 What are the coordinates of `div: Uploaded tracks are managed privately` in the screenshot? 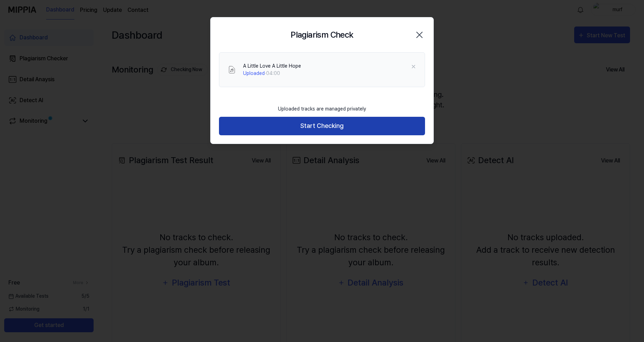 It's located at (322, 109).